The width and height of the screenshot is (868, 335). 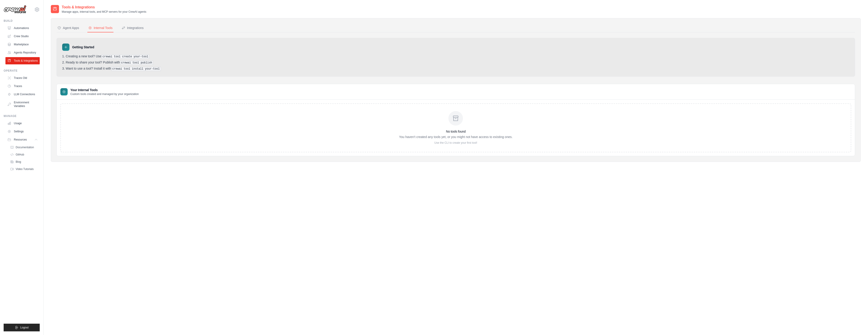 I want to click on p: You haven't created any tools yet, or you might not have access to existing ones., so click(x=455, y=137).